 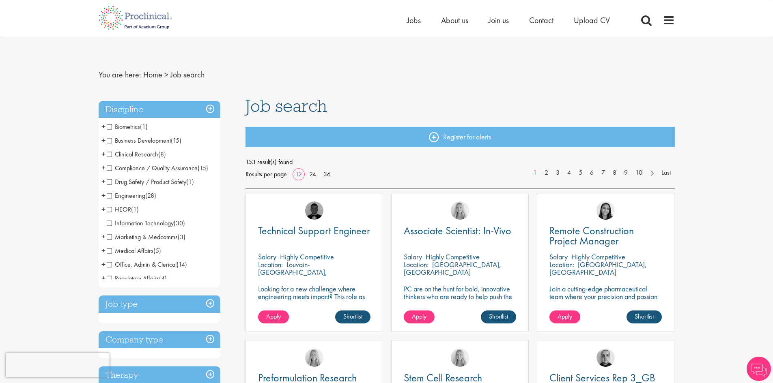 What do you see at coordinates (460, 137) in the screenshot?
I see `a: Register for alerts` at bounding box center [460, 137].